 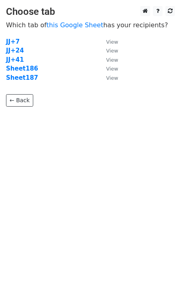 I want to click on strong: Sheet186, so click(x=22, y=69).